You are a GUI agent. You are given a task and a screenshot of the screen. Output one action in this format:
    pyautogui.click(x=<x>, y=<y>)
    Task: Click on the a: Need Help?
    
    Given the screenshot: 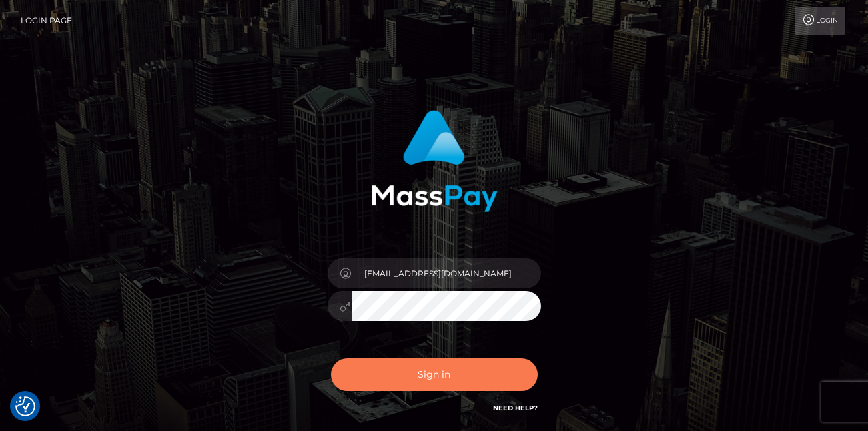 What is the action you would take?
    pyautogui.click(x=515, y=408)
    